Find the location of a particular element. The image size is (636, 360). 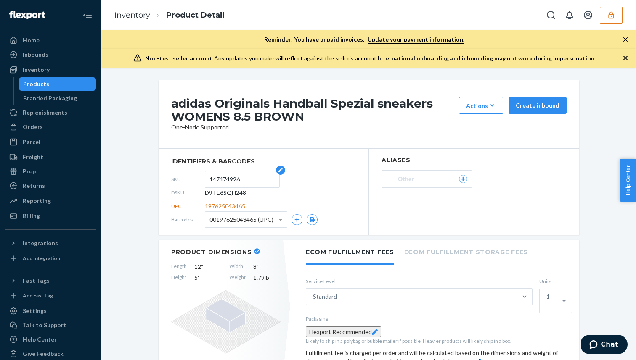

div: Parcel is located at coordinates (32, 142).